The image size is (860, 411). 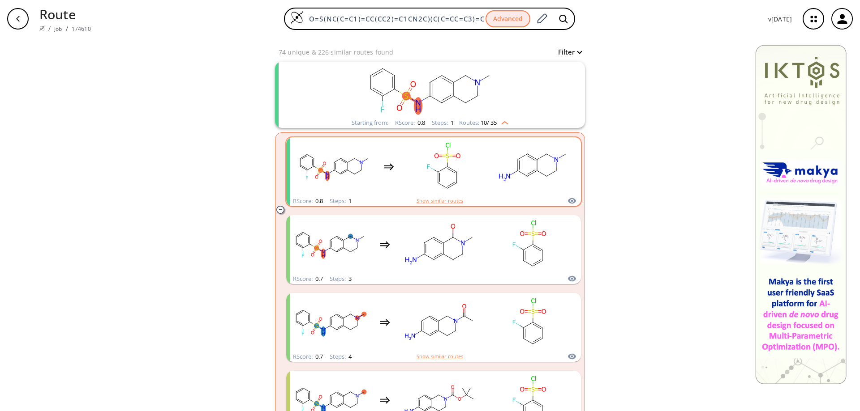 I want to click on span: 10 / 35, so click(x=488, y=123).